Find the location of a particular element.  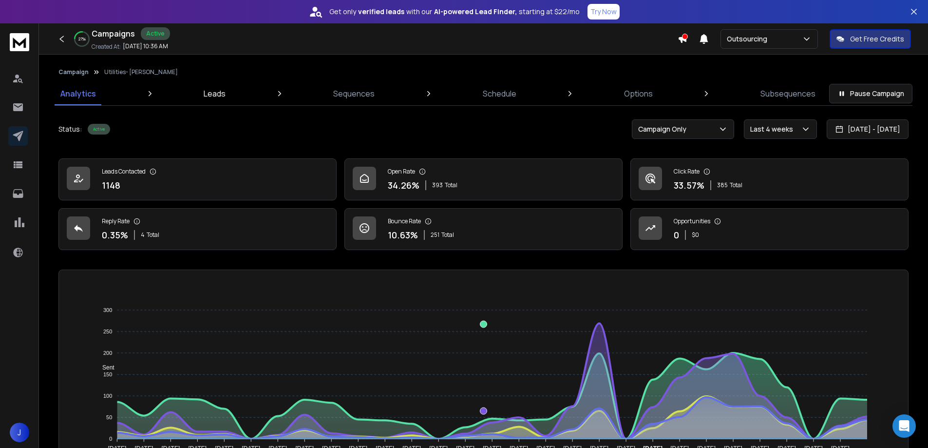

p: Options is located at coordinates (638, 93).